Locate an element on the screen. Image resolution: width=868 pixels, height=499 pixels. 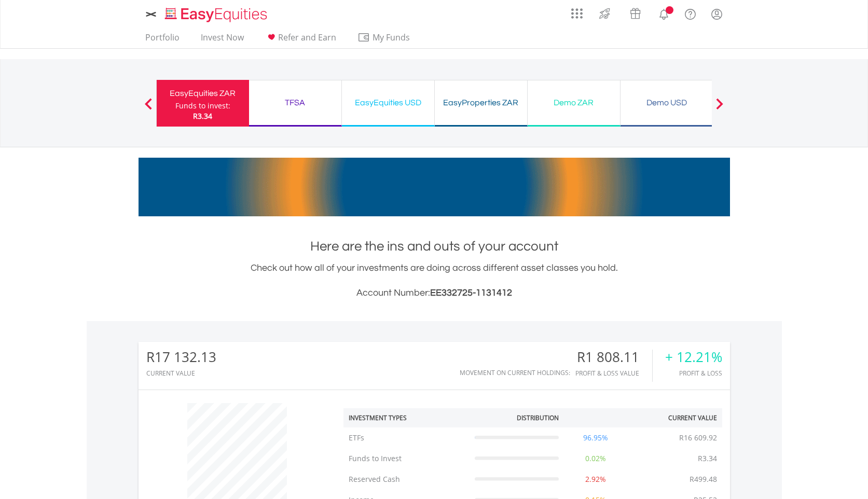
img: EasyEquities_Logo.png is located at coordinates (217, 15).